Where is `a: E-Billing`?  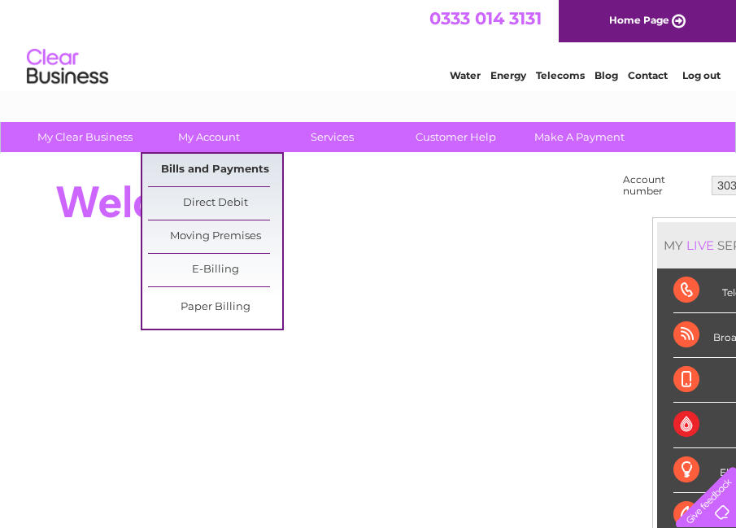 a: E-Billing is located at coordinates (215, 270).